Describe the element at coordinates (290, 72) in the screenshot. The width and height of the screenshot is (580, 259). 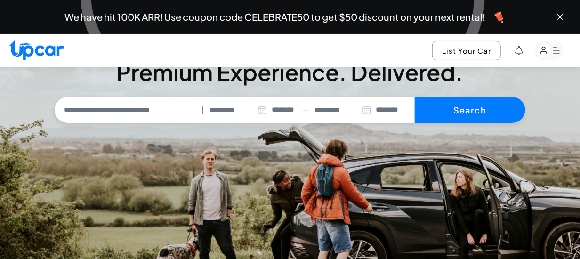
I see `h3: Premium Experience. Delivered.` at that location.